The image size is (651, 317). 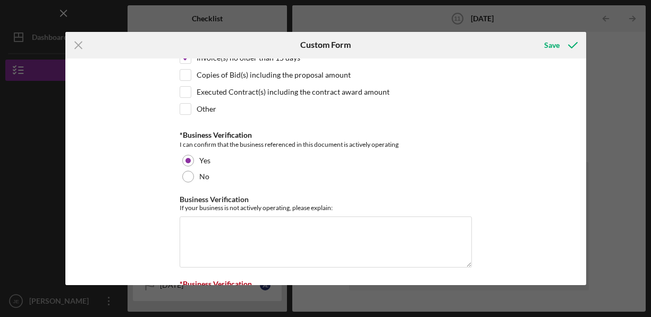 I want to click on h6: Custom Form, so click(x=325, y=45).